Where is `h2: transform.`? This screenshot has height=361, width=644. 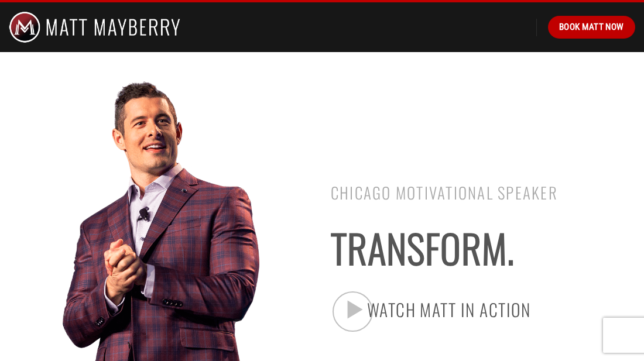 h2: transform. is located at coordinates (483, 248).